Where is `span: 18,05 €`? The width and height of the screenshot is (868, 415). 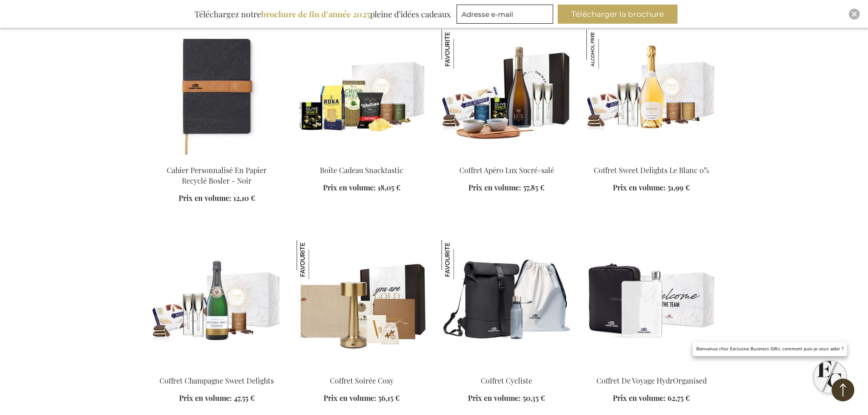
span: 18,05 € is located at coordinates (389, 187).